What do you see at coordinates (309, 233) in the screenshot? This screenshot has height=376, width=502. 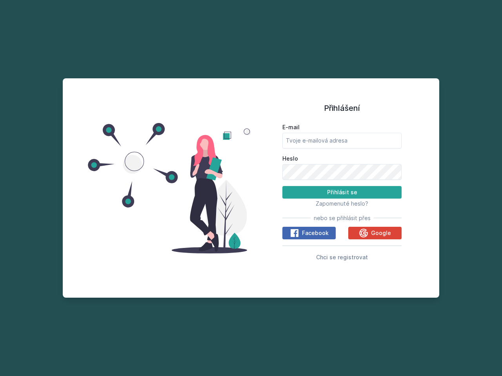 I see `button: Facebook` at bounding box center [309, 233].